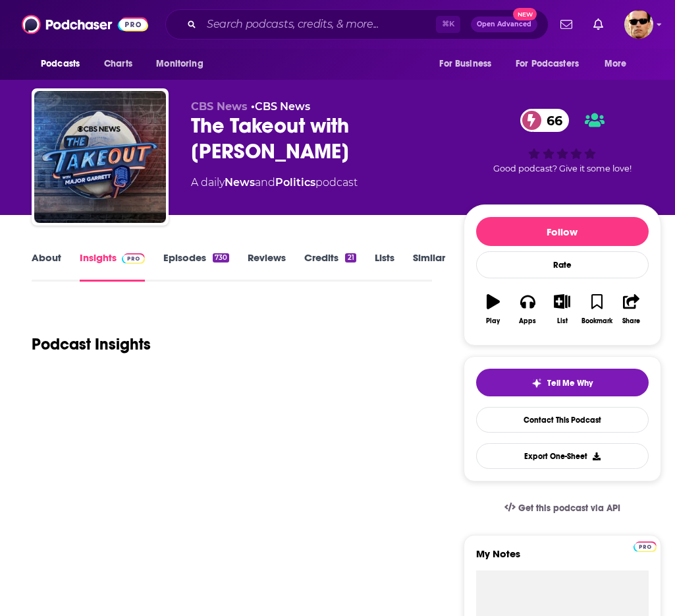 This screenshot has height=616, width=675. I want to click on h1: Podcast Insights, so click(91, 344).